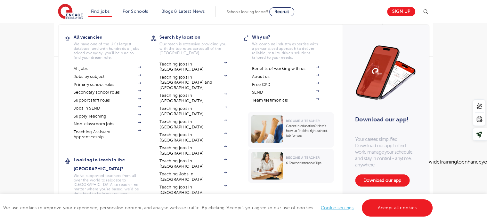  What do you see at coordinates (107, 69) in the screenshot?
I see `a: All jobs` at bounding box center [107, 69].